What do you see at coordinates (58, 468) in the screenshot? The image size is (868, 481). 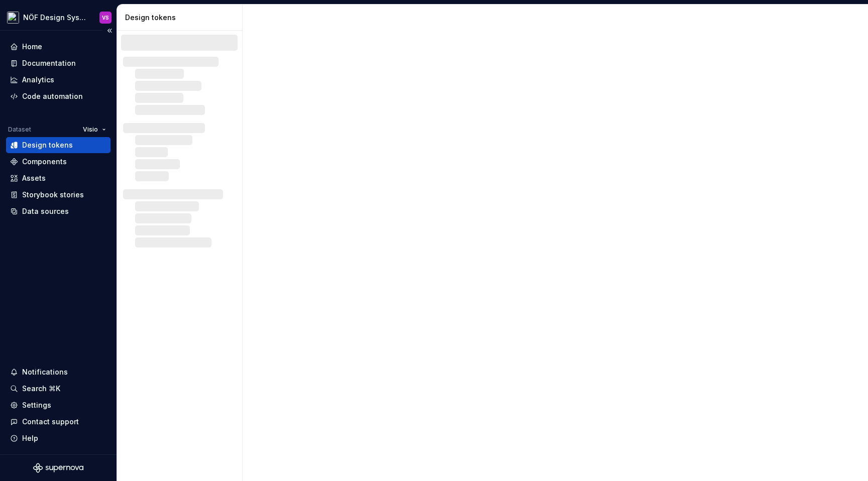 I see `svg: Supernova Logo` at bounding box center [58, 468].